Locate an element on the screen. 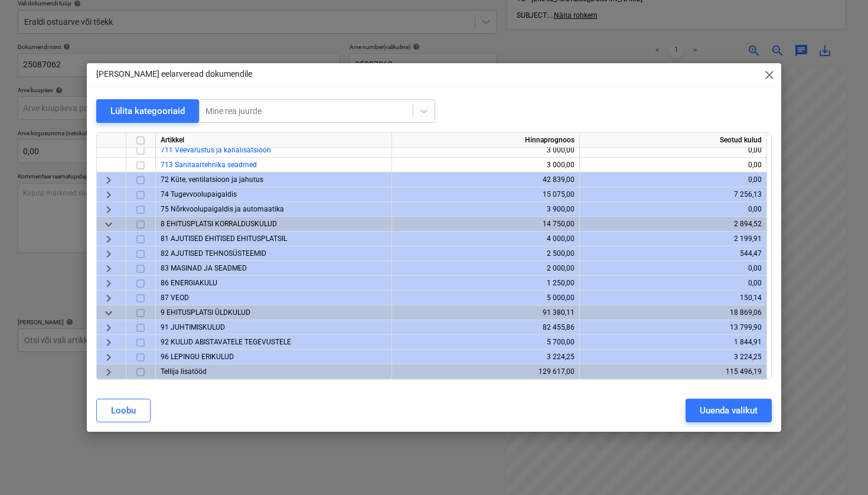 The image size is (868, 495). div: 4 000,00 is located at coordinates (485, 239).